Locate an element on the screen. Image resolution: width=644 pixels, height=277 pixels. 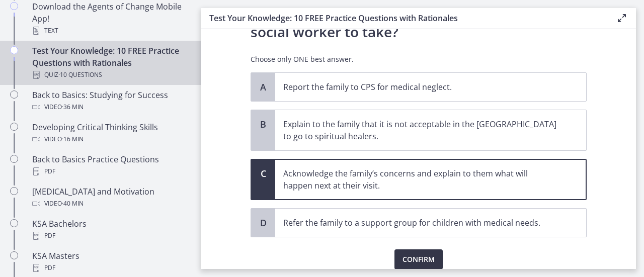
div: KSA Masters is located at coordinates (111, 262).